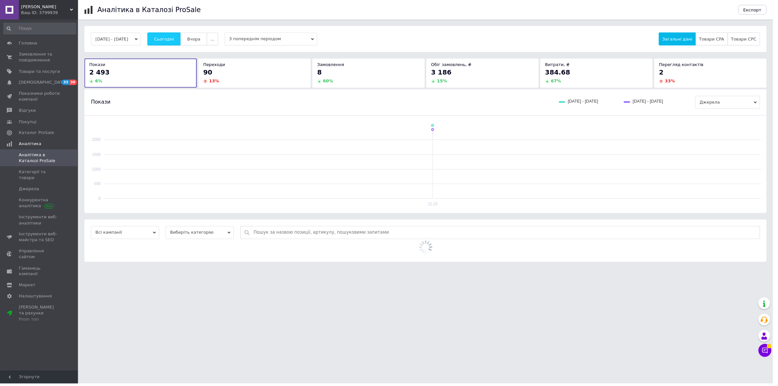  Describe the element at coordinates (40, 221) in the screenshot. I see `span: Інструменти веб-аналітики` at that location.